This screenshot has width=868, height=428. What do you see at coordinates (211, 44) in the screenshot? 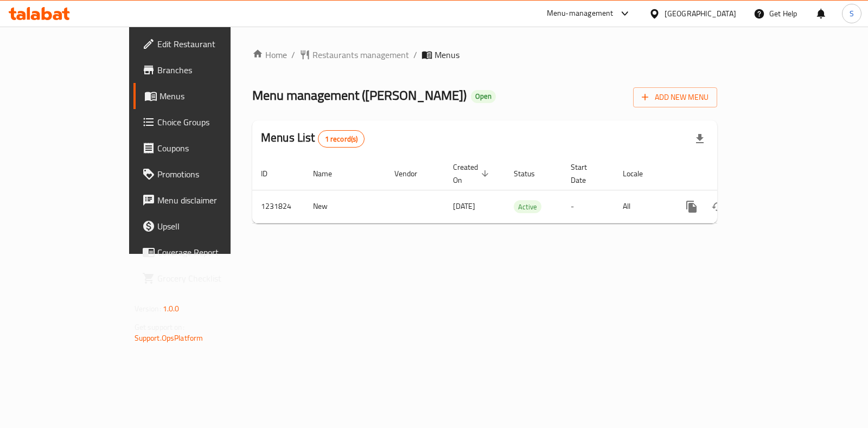
I see `span: Edit Restaurant` at bounding box center [211, 44].